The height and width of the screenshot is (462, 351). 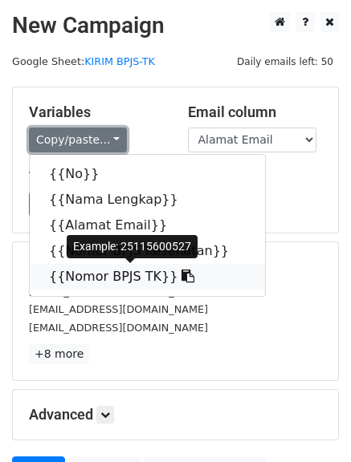 What do you see at coordinates (311, 424) in the screenshot?
I see `div: Chat Widget` at bounding box center [311, 424].